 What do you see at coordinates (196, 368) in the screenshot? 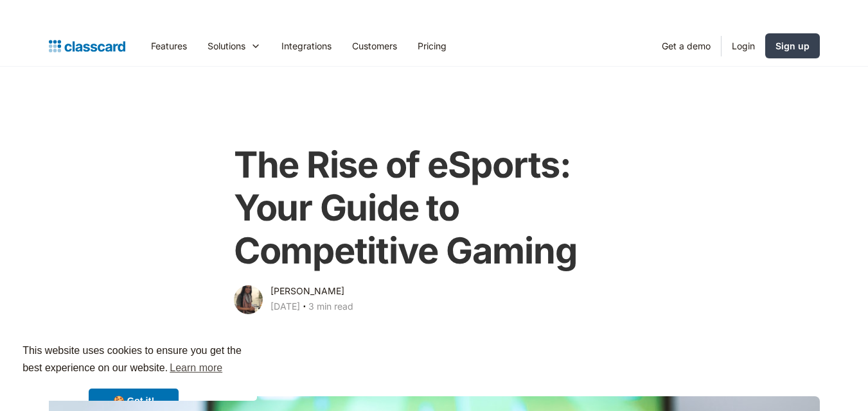
I see `a: learn more about cookies` at bounding box center [196, 368].